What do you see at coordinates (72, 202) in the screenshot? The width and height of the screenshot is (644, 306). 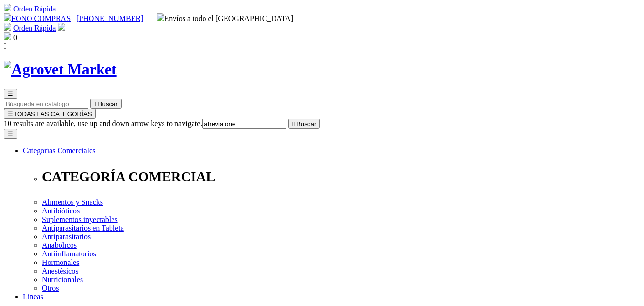 I see `a: Alimentos y Snacks` at bounding box center [72, 202].